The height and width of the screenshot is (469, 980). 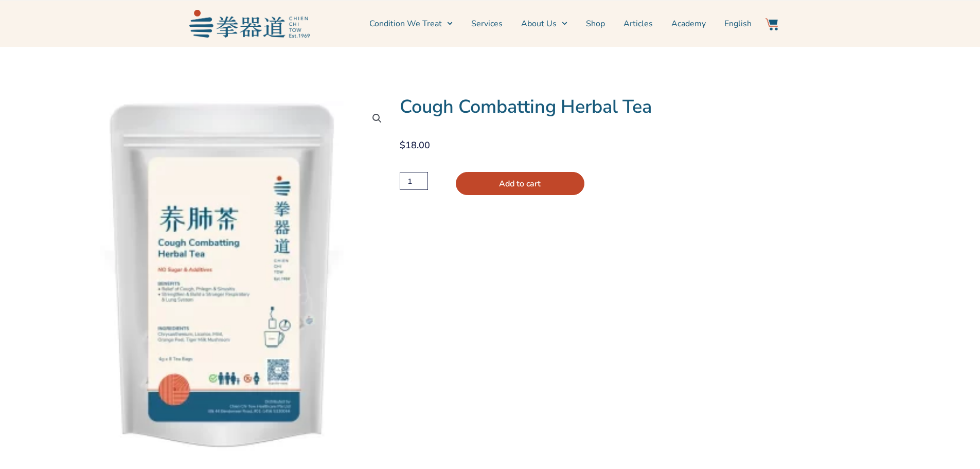 What do you see at coordinates (411, 23) in the screenshot?
I see `a: Condition We Treat` at bounding box center [411, 23].